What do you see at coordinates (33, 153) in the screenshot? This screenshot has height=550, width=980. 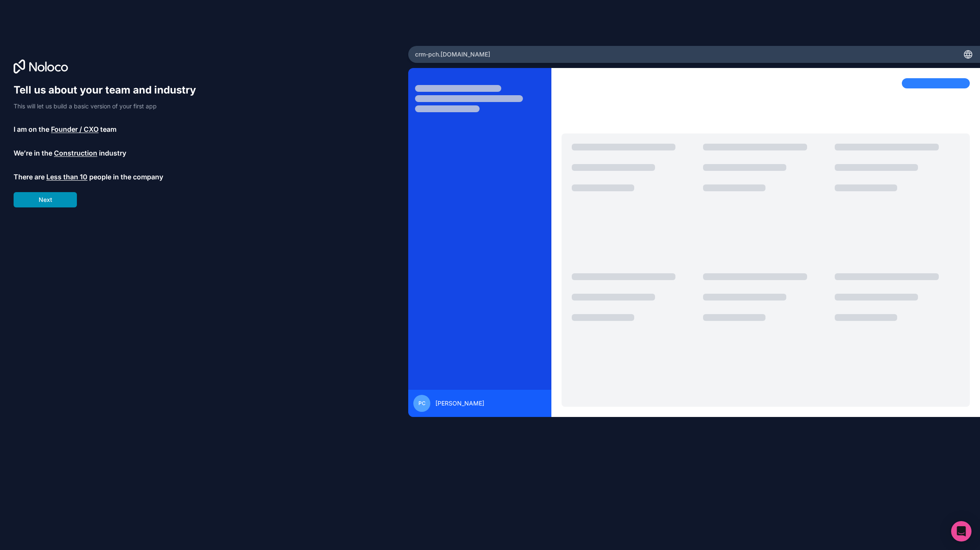 I see `span: We’re in the` at bounding box center [33, 153].